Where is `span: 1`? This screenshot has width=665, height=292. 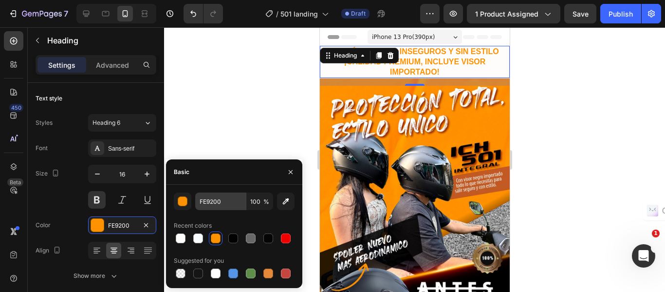
span: 1 is located at coordinates (656, 233).